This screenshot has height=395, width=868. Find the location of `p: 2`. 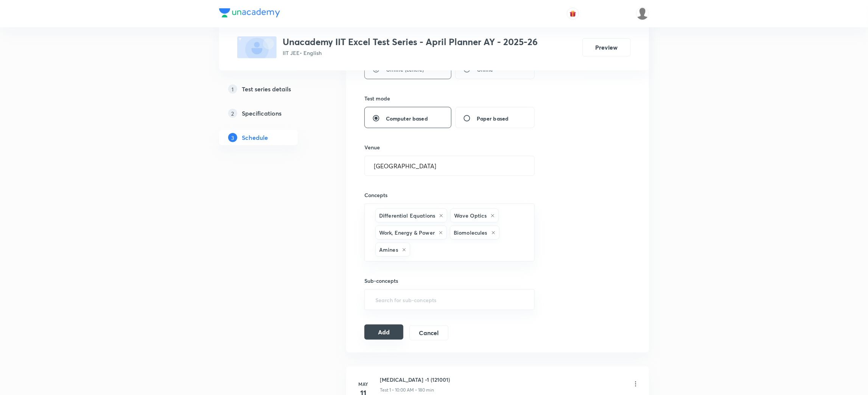

p: 2 is located at coordinates (233, 114).